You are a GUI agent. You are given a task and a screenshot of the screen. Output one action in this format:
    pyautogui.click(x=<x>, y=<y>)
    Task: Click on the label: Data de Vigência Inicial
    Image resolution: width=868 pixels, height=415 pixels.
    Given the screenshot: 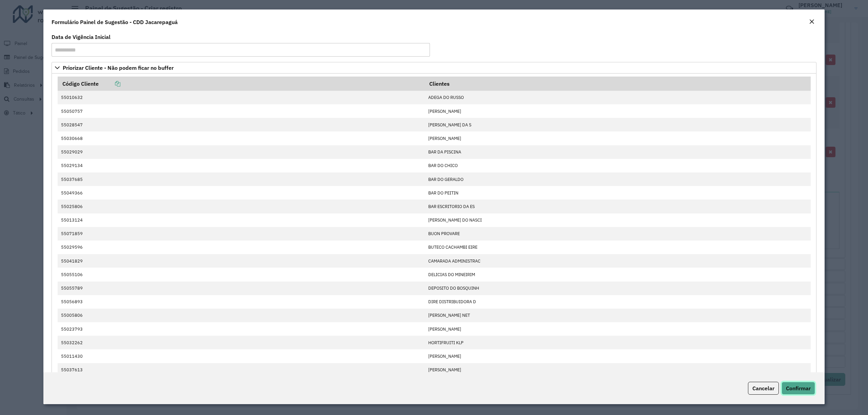 What is the action you would take?
    pyautogui.click(x=81, y=37)
    